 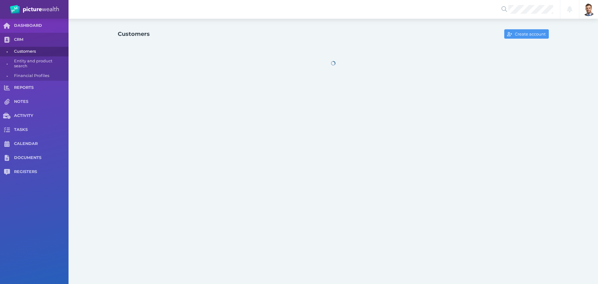 I want to click on span: DOCUMENTS, so click(x=41, y=157).